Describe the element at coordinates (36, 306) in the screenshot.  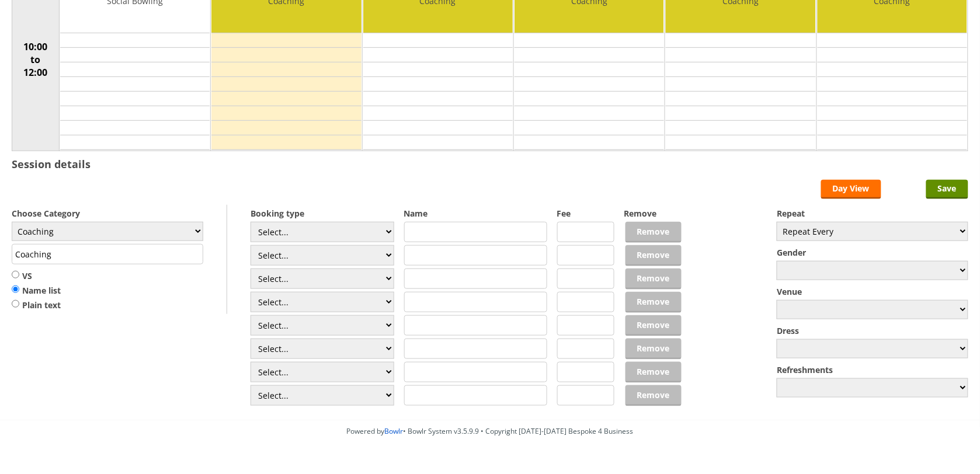
I see `label: Plain text` at that location.